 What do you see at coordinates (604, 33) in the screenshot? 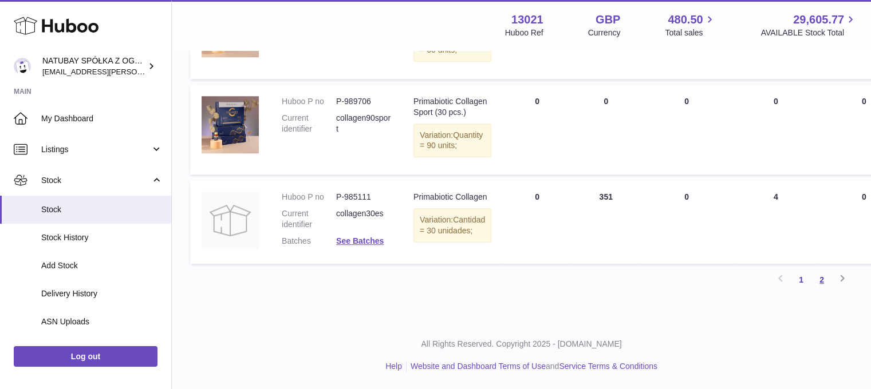
I see `div: Currency` at bounding box center [604, 33].